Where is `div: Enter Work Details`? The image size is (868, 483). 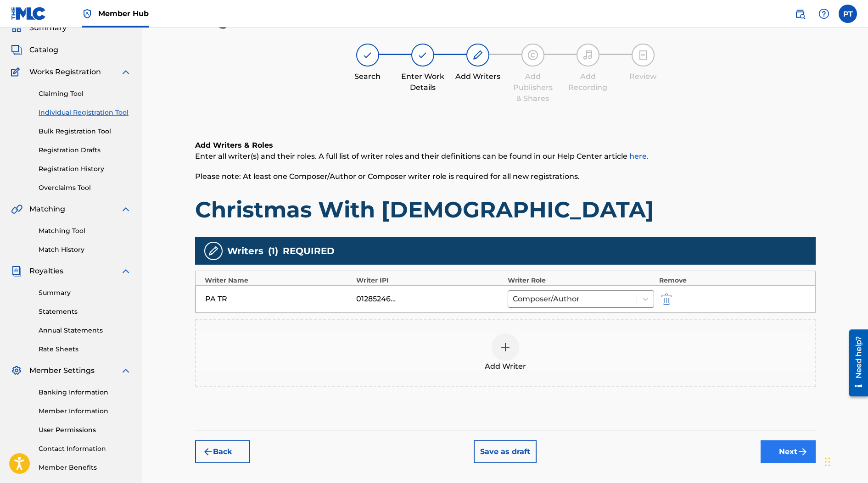
div: Enter Work Details is located at coordinates (423, 82).